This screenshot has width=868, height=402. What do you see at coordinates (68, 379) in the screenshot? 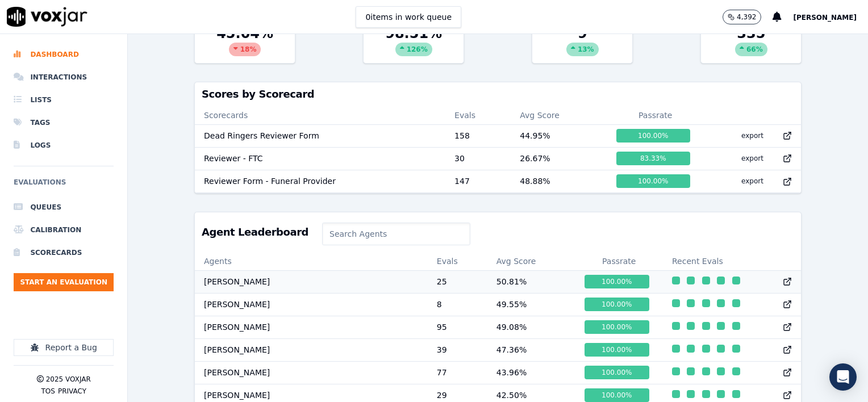
I see `p: 2025 Voxjar` at bounding box center [68, 379].